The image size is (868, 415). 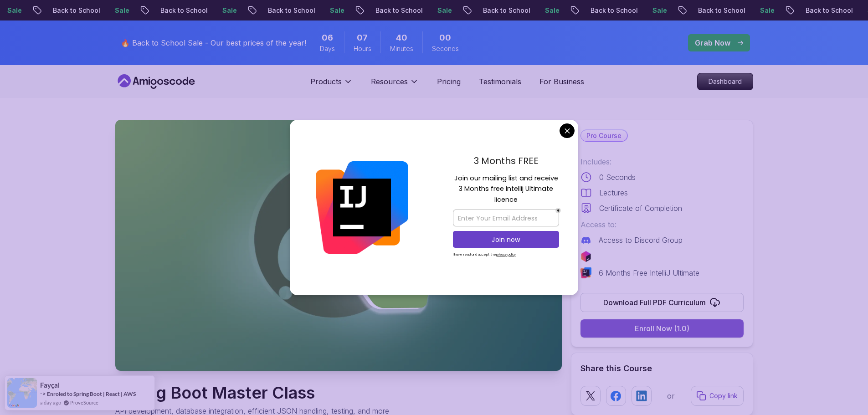 I want to click on img: provesource social proof notification image, so click(x=22, y=392).